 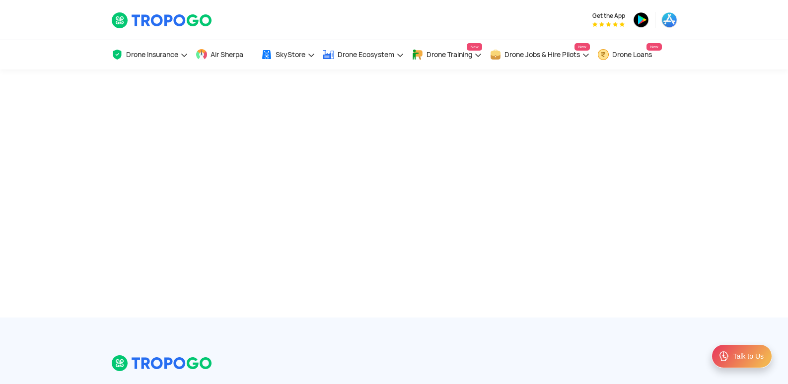 I want to click on a: Drone Insurance, so click(x=150, y=55).